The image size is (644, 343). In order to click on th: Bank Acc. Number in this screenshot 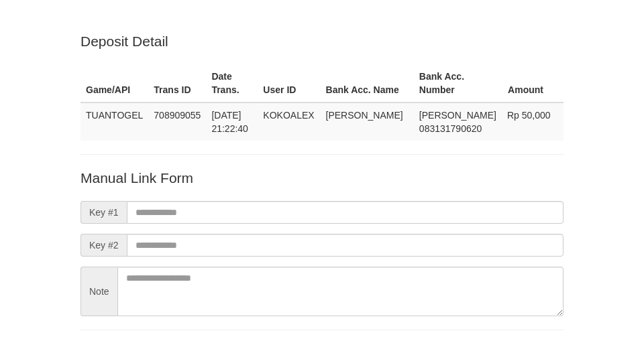, I will do `click(457, 83)`.